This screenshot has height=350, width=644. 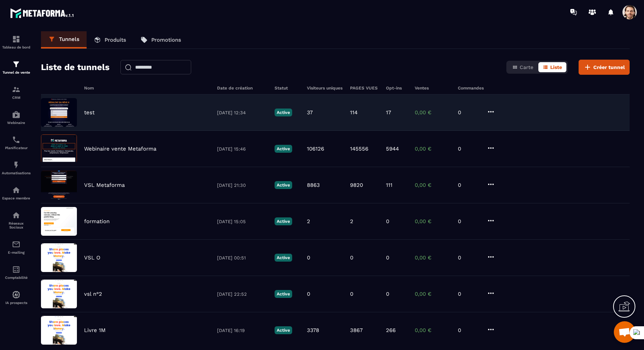 What do you see at coordinates (75, 67) in the screenshot?
I see `h2: Liste de tunnels` at bounding box center [75, 67].